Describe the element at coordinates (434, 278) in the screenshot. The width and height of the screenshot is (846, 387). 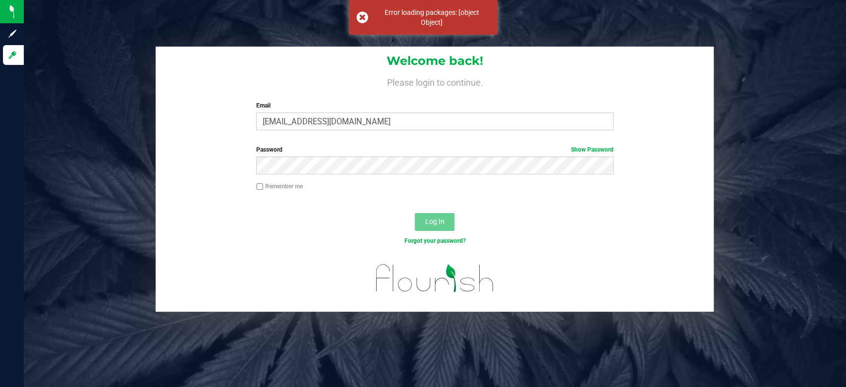
I see `img: flourish_logo.svg` at that location.